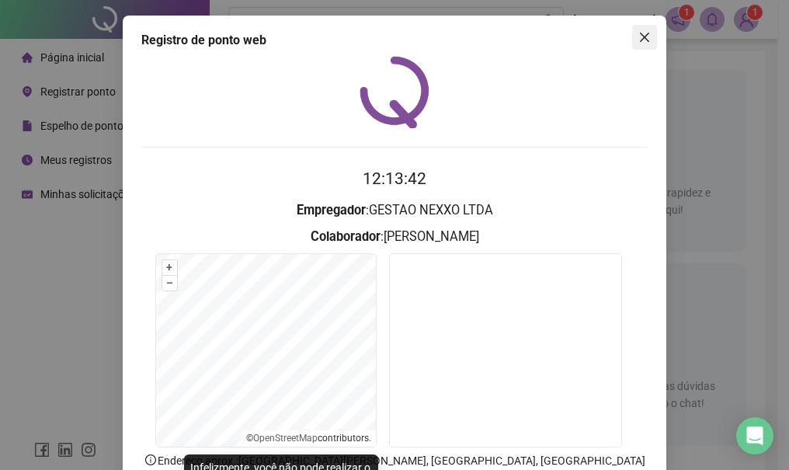 The height and width of the screenshot is (470, 789). I want to click on div: Open Intercom Messenger, so click(755, 436).